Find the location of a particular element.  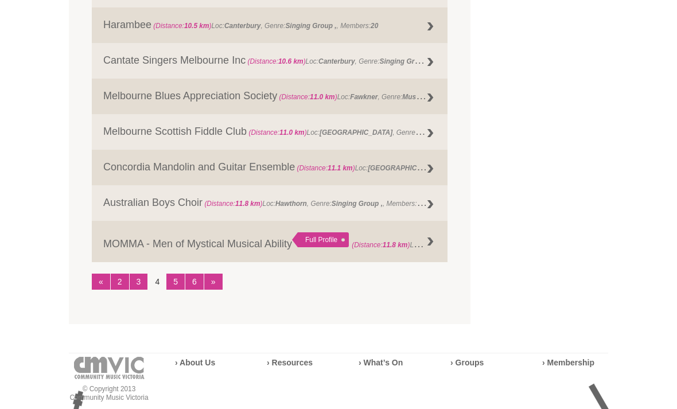

strong: 10.5 km is located at coordinates (197, 26).